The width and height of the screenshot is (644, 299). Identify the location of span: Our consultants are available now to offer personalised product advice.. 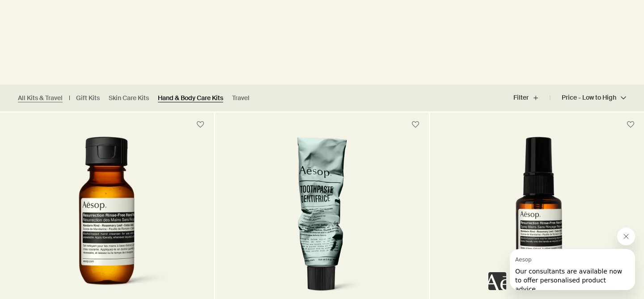
(59, 31).